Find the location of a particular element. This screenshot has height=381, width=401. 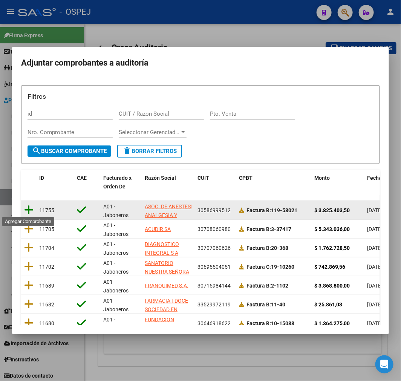

span: FARMACIA FDOCE SOCIEDAD EN COMANDITA SIMPLE is located at coordinates (166, 313).